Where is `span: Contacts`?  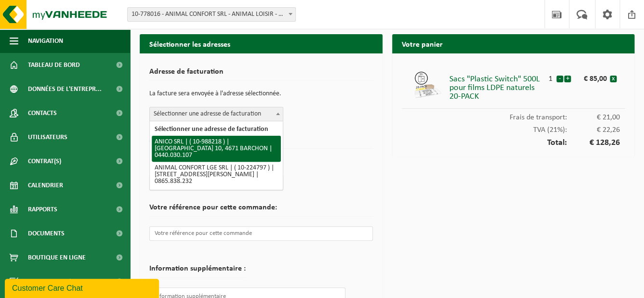
span: Contacts is located at coordinates (42, 113).